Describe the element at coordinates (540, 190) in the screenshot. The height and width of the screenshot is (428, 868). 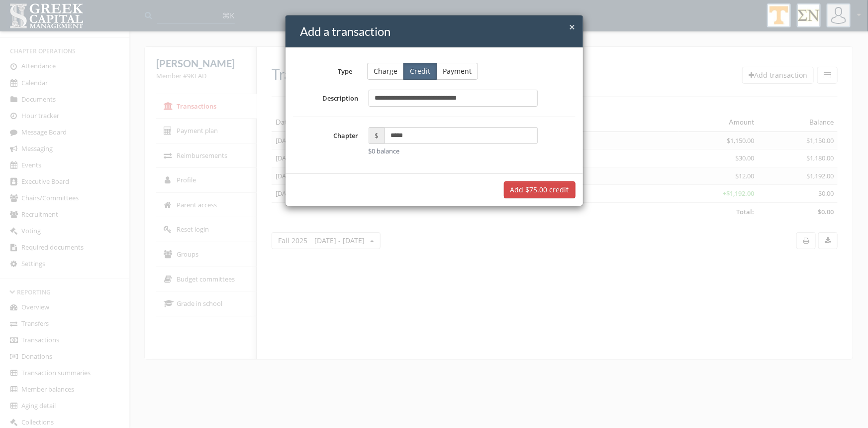
I see `button: Add $75.00 credit` at that location.